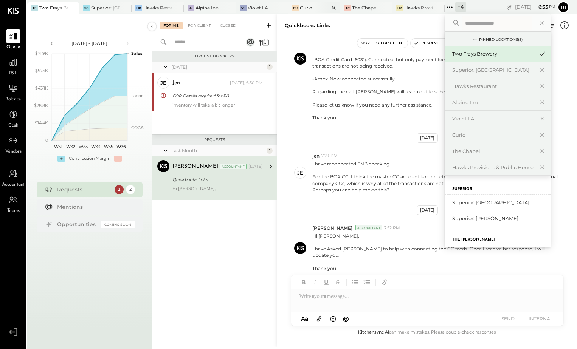 The image size is (577, 349). What do you see at coordinates (329, 156) in the screenshot?
I see `span: 7:29 PM` at bounding box center [329, 156].